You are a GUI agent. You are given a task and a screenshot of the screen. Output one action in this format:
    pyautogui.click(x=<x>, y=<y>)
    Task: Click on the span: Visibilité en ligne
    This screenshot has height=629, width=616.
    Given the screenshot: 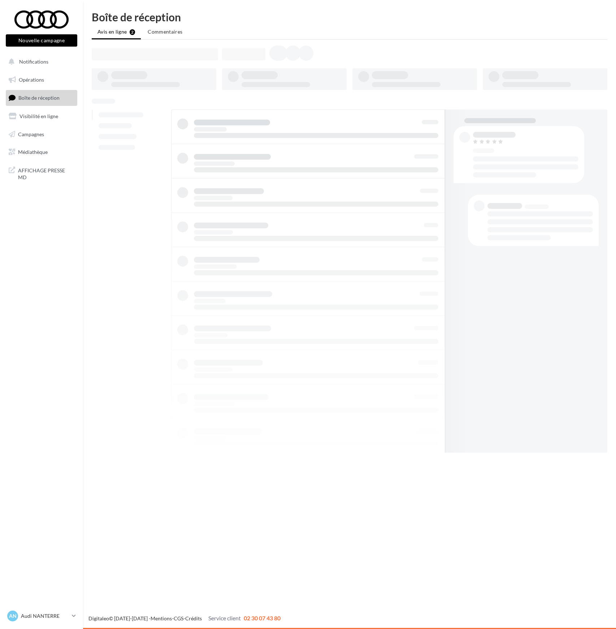 What is the action you would take?
    pyautogui.click(x=39, y=116)
    